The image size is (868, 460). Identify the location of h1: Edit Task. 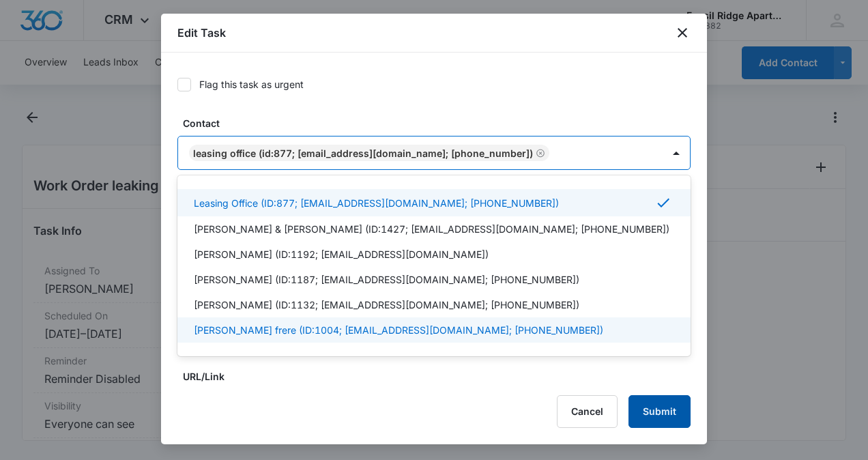
(201, 33).